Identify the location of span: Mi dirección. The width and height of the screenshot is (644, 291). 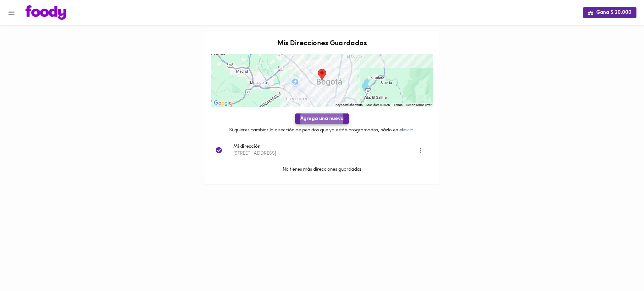
(326, 147).